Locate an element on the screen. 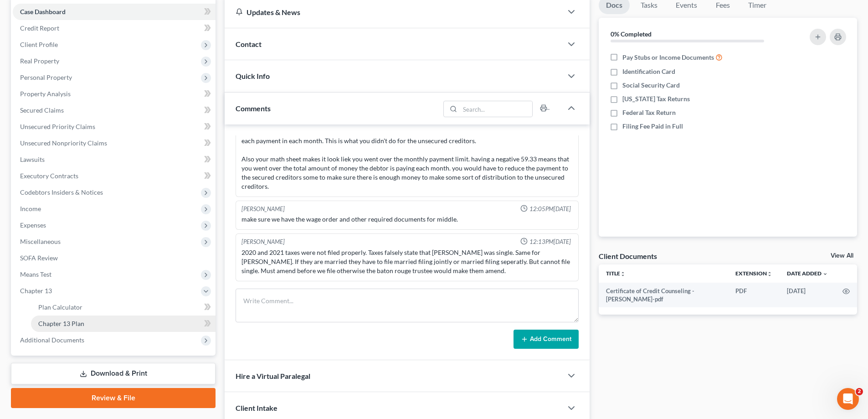  span: Executory Contracts is located at coordinates (49, 175).